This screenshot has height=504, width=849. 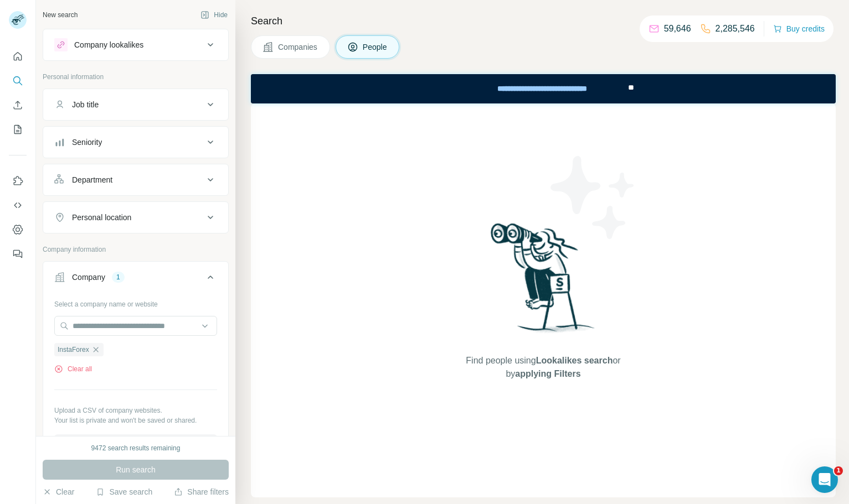 What do you see at coordinates (58, 492) in the screenshot?
I see `button: Clear` at bounding box center [58, 492].